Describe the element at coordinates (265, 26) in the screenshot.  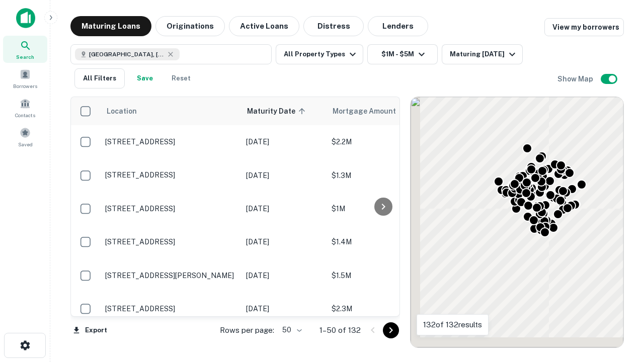
I see `button: Active Loans` at that location.